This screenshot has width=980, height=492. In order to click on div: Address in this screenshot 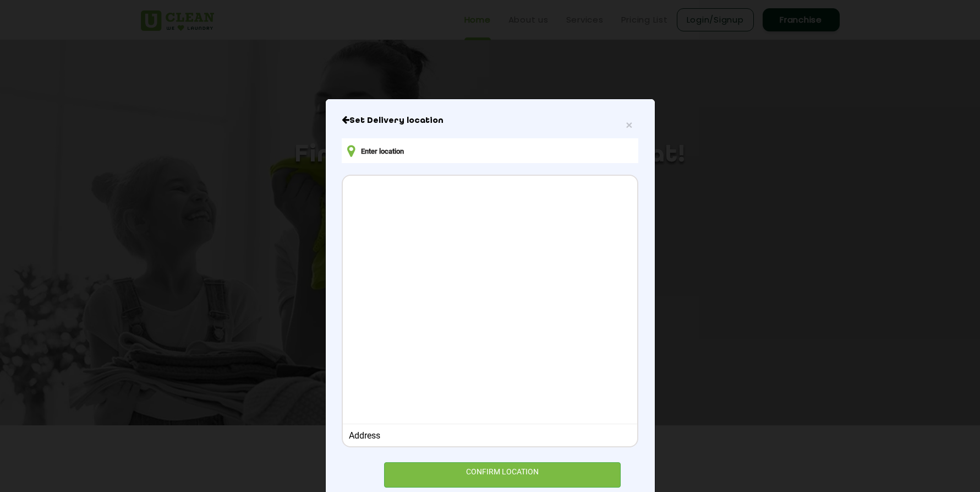, I will do `click(490, 435)`.